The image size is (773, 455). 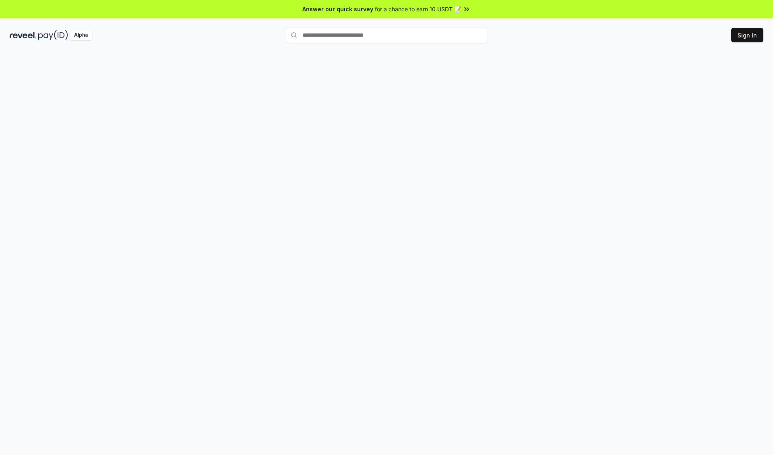 I want to click on button: Sign In, so click(x=748, y=35).